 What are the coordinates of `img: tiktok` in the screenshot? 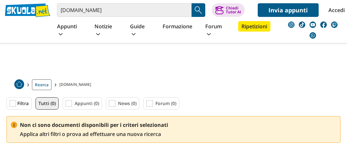 It's located at (302, 25).